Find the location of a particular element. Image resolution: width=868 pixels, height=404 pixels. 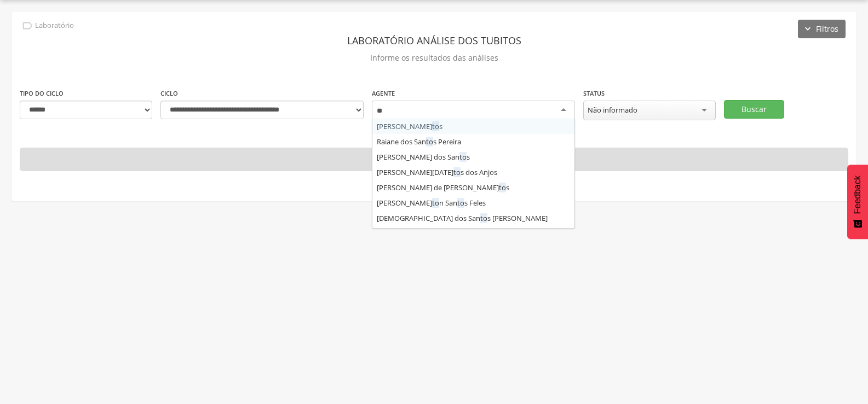

header: Laboratório análise dos tubitos is located at coordinates (434, 41).